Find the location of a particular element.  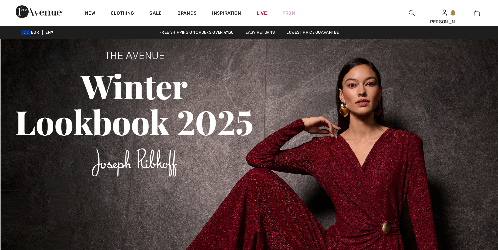

a: 1 is located at coordinates (477, 13).